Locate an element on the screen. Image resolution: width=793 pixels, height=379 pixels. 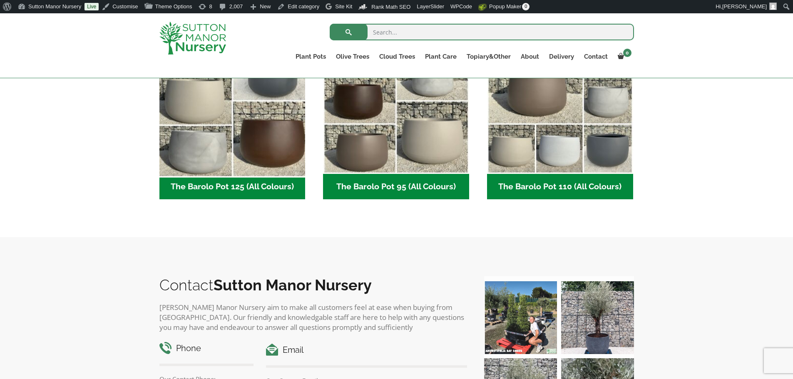
b: Sutton Manor Nursery is located at coordinates (292, 285).